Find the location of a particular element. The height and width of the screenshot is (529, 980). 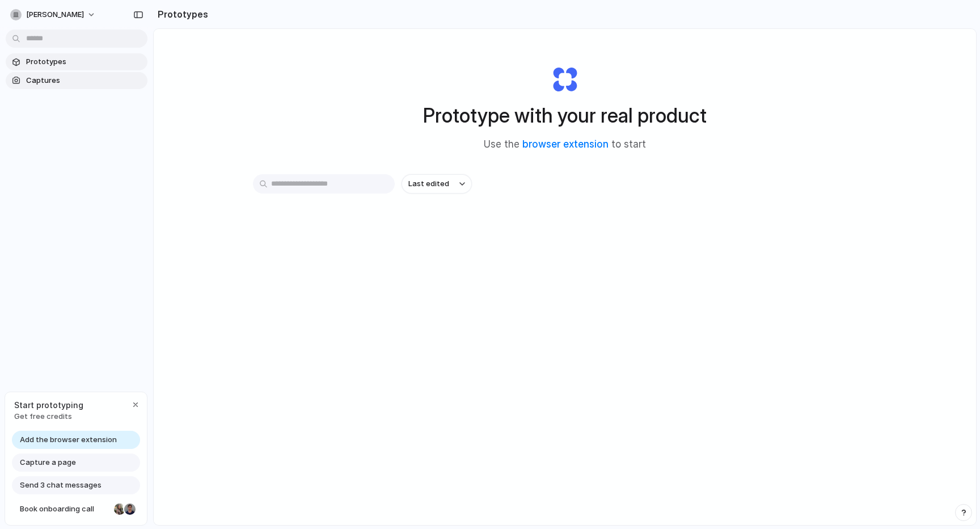

h2: Prototypes is located at coordinates (180, 14).